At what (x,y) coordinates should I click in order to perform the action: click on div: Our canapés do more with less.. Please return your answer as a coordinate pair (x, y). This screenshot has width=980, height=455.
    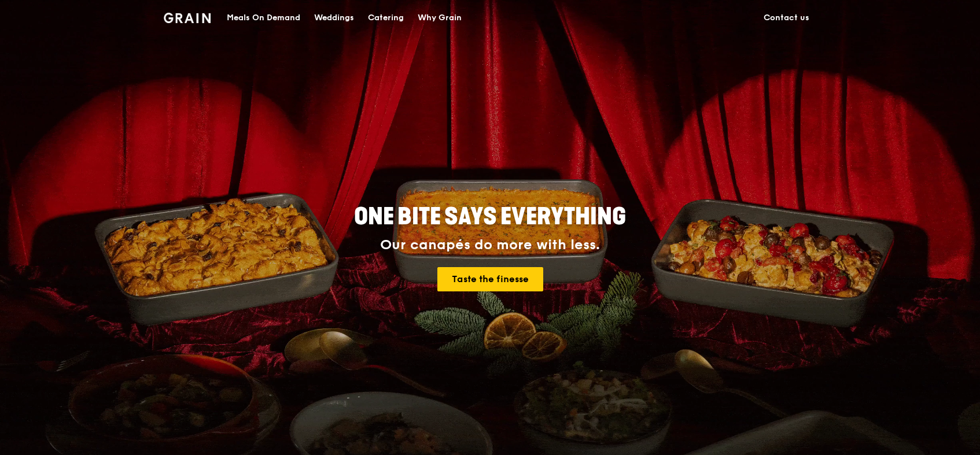
    Looking at the image, I should click on (490, 245).